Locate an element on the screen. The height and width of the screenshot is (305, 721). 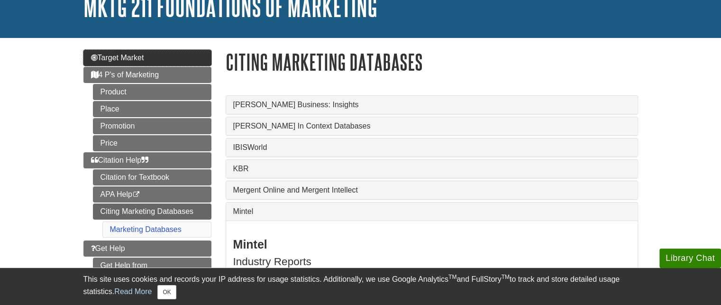
a: Target Market is located at coordinates (147, 58).